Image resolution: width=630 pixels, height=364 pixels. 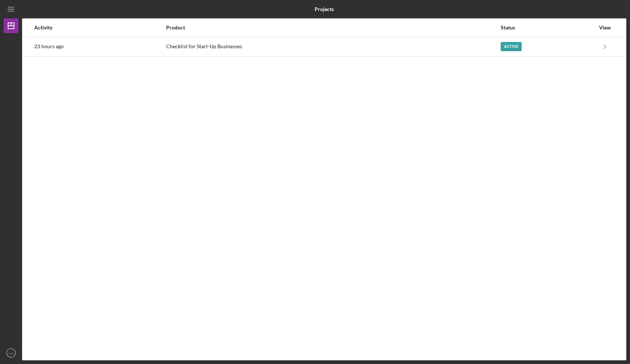 What do you see at coordinates (324, 9) in the screenshot?
I see `b: Projects` at bounding box center [324, 9].